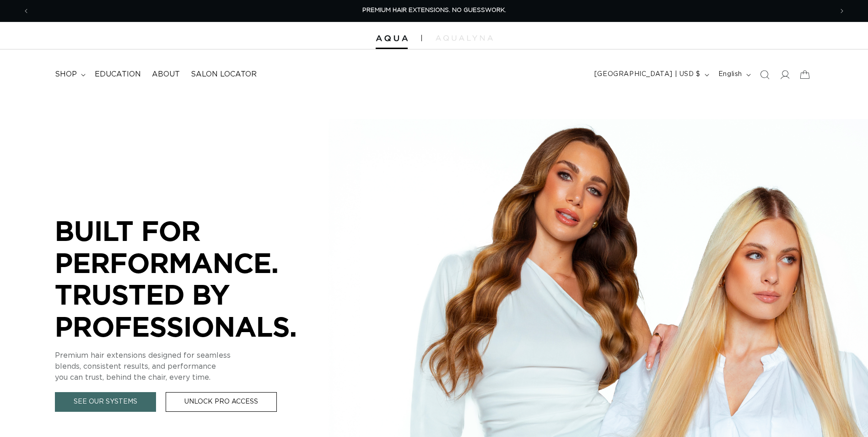 The width and height of the screenshot is (868, 437). I want to click on span: About, so click(166, 74).